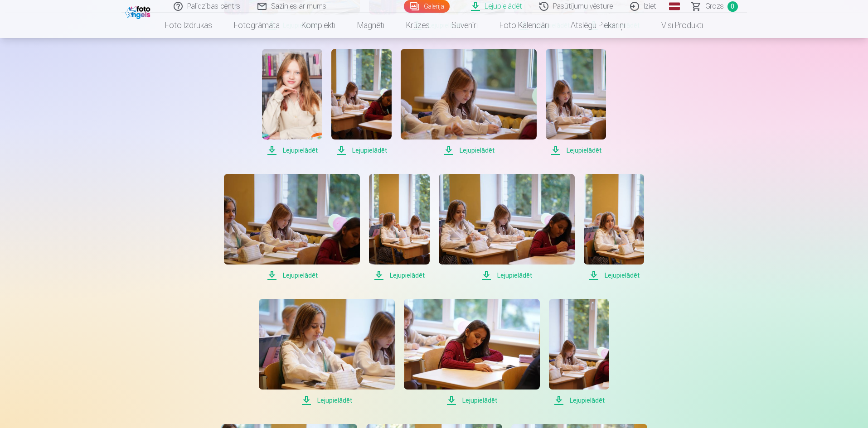 The image size is (868, 428). I want to click on a: Magnēti, so click(371, 25).